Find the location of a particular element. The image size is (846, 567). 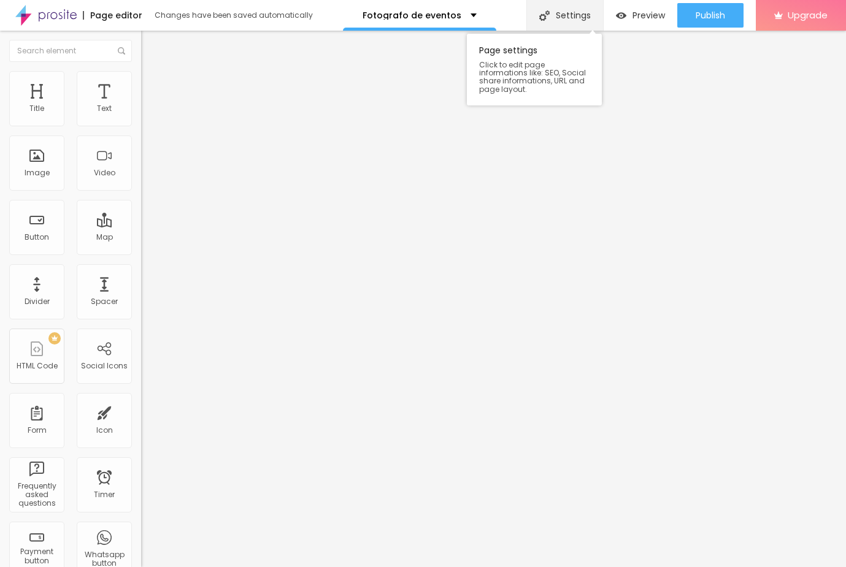

div: Text is located at coordinates (104, 109).